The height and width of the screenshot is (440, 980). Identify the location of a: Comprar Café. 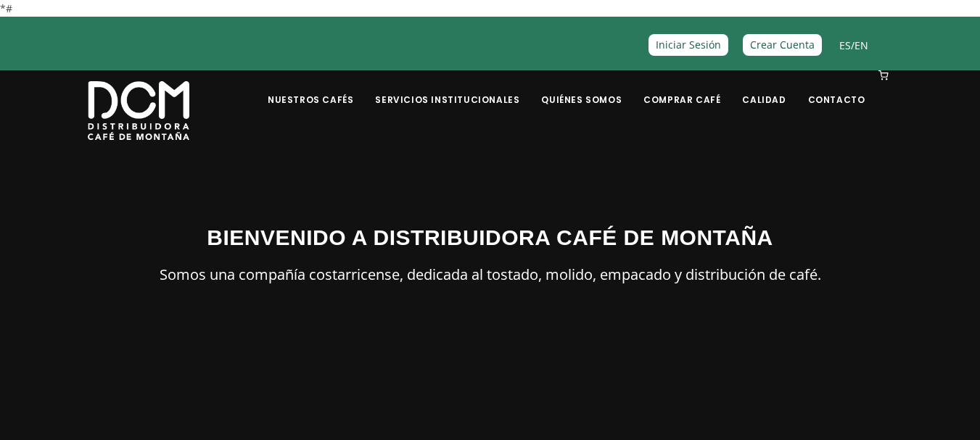
(682, 89).